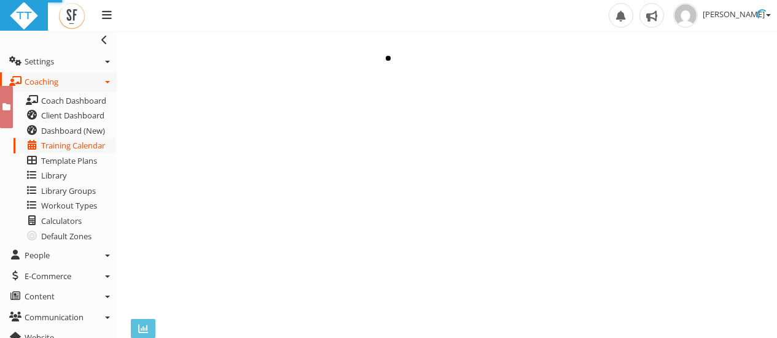  What do you see at coordinates (64, 101) in the screenshot?
I see `a: Coach Dashboard` at bounding box center [64, 101].